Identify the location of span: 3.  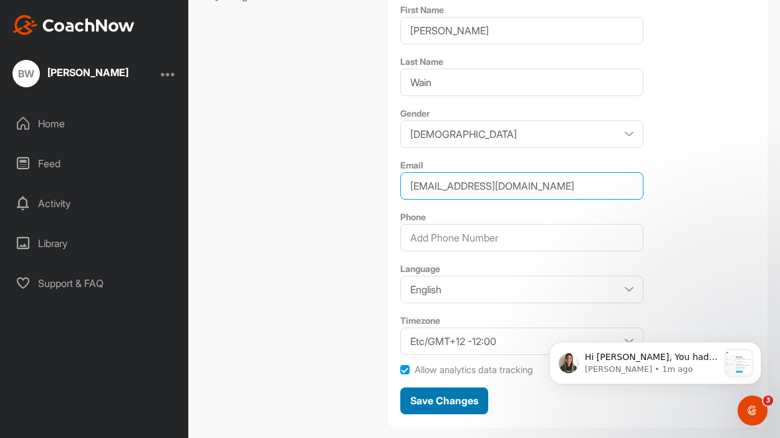
(768, 400).